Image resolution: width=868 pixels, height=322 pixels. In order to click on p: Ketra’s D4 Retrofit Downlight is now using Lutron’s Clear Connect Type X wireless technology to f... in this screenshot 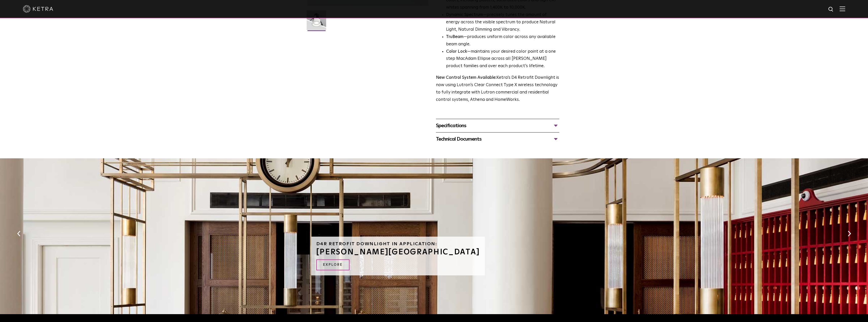, I will do `click(497, 89)`.